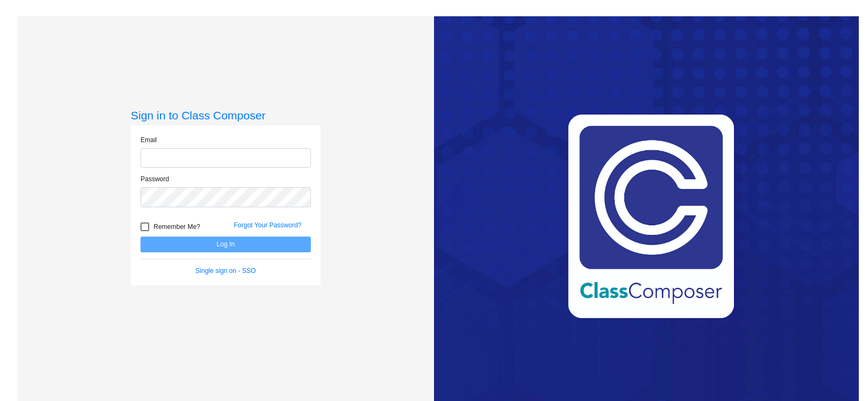  Describe the element at coordinates (148, 140) in the screenshot. I see `label: Email` at that location.